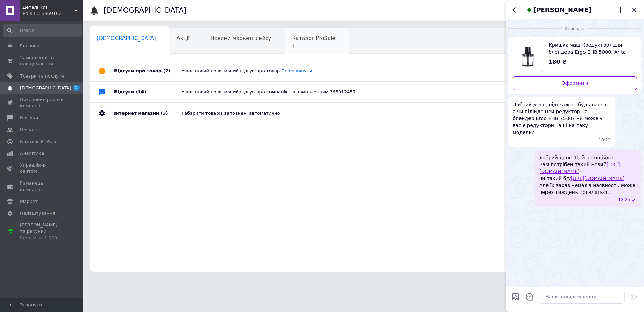 The height and width of the screenshot is (312, 644). I want to click on a: Переглянути, so click(297, 71).